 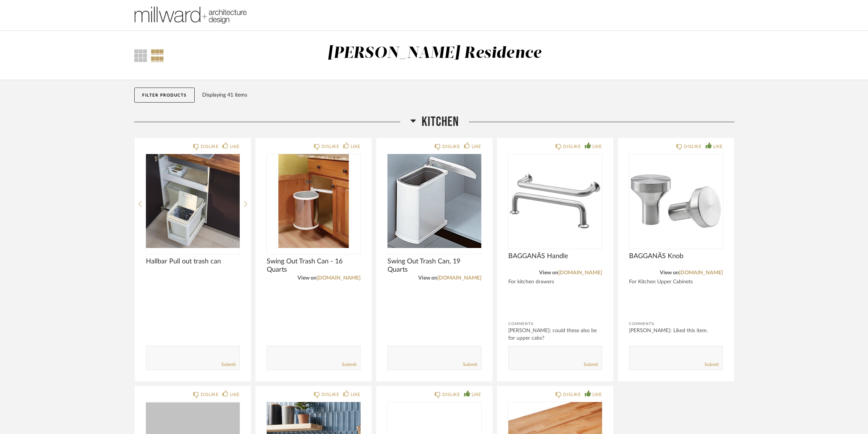 I want to click on span: Hallbar Pull out trash can, so click(x=193, y=261).